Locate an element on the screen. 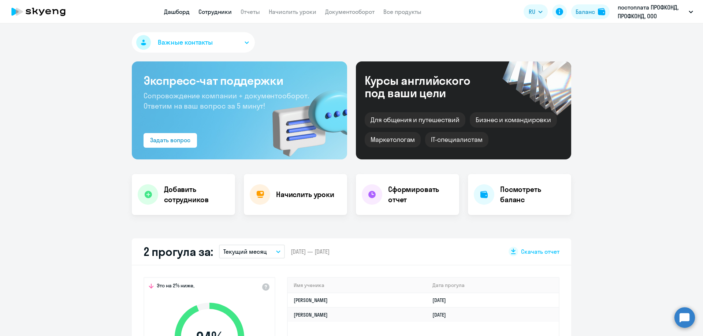  button: Задать вопрос is located at coordinates (170, 141).